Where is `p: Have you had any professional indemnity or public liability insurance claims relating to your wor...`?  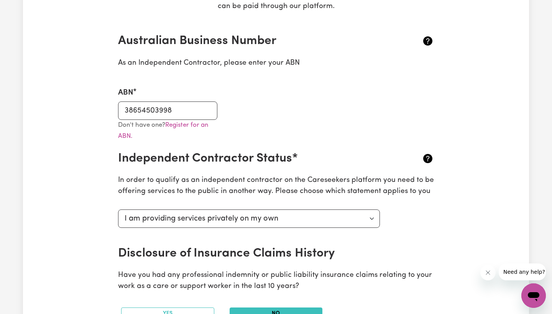 p: Have you had any professional indemnity or public liability insurance claims relating to your wor... is located at coordinates (276, 281).